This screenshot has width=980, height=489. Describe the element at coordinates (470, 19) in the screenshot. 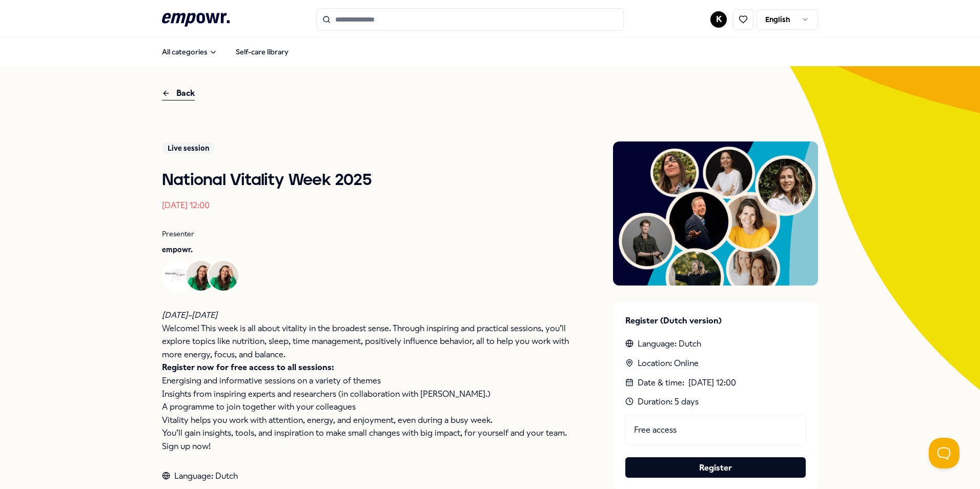

I see `input: Search for products, categories or subcategories` at that location.